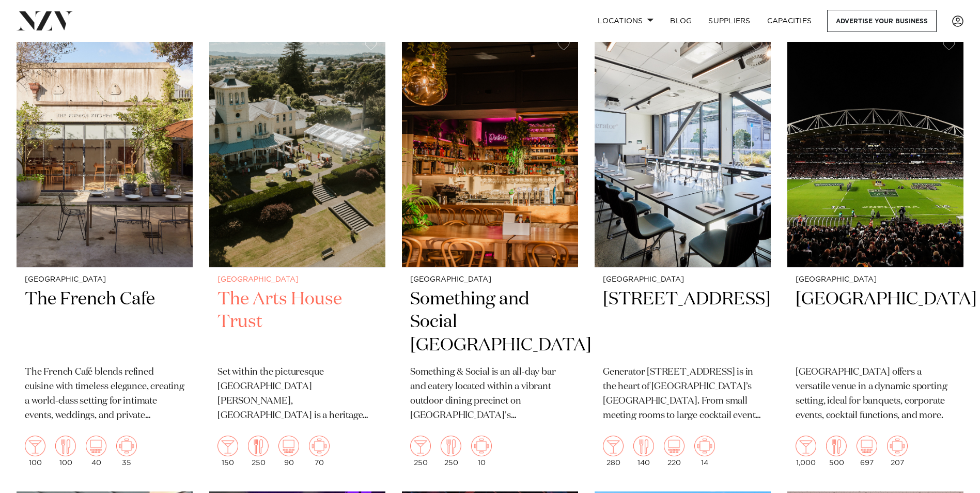  I want to click on a: Capacities, so click(789, 21).